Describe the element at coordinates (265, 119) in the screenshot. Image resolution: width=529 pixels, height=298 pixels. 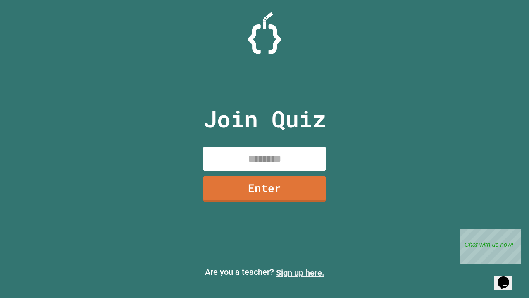
I see `p: Join Quiz` at that location.